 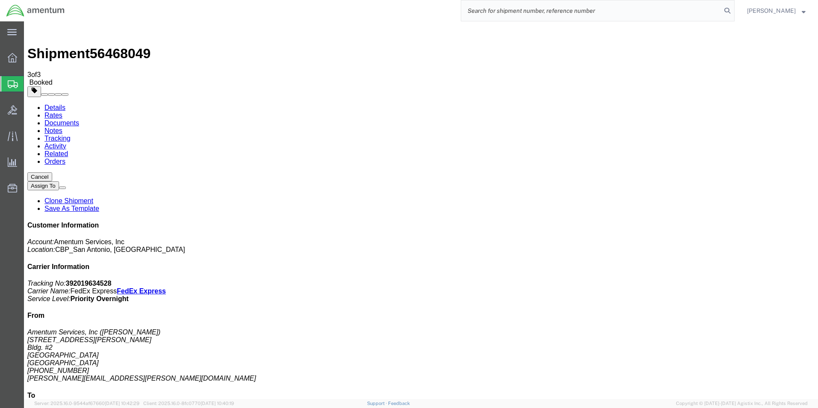 I want to click on span: Server: 2025.16.0-9544af67660, so click(x=87, y=404).